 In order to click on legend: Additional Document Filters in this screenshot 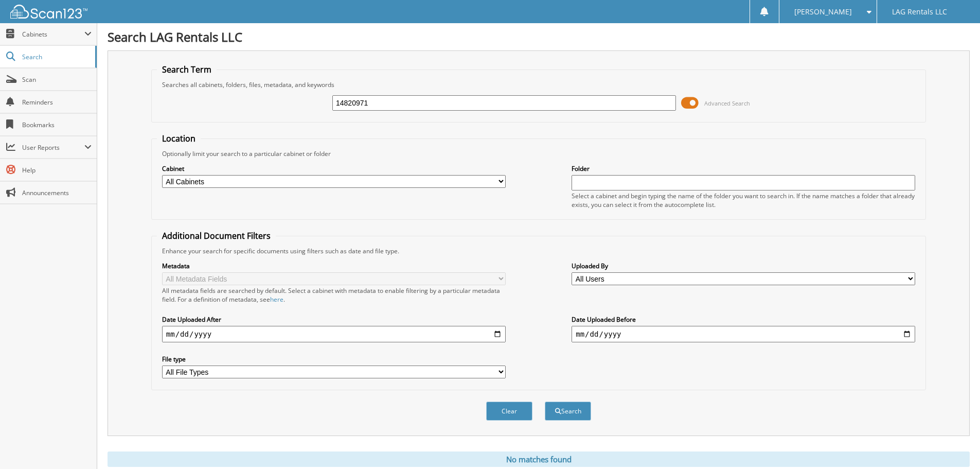, I will do `click(216, 236)`.